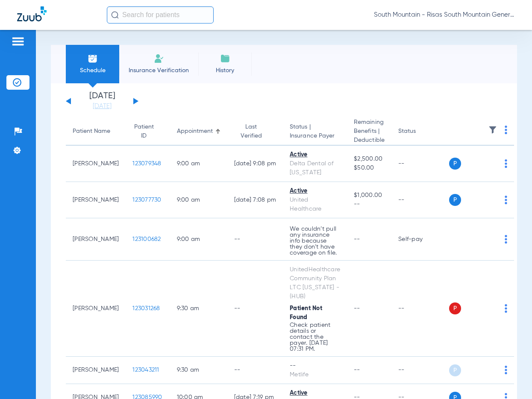 Image resolution: width=532 pixels, height=399 pixels. I want to click on span: South Mountain - Risas South Mountain General, so click(444, 15).